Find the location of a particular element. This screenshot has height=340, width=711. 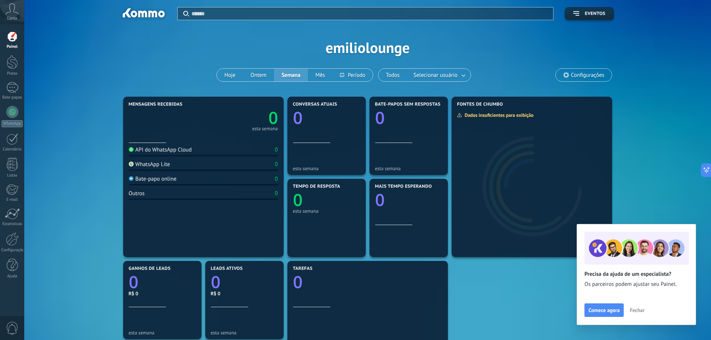

img: Bate-papo online is located at coordinates (131, 178).